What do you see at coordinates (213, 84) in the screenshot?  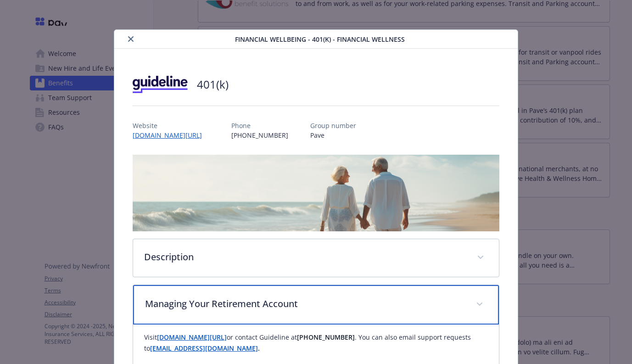 I see `h2: 401(k)` at bounding box center [213, 84].